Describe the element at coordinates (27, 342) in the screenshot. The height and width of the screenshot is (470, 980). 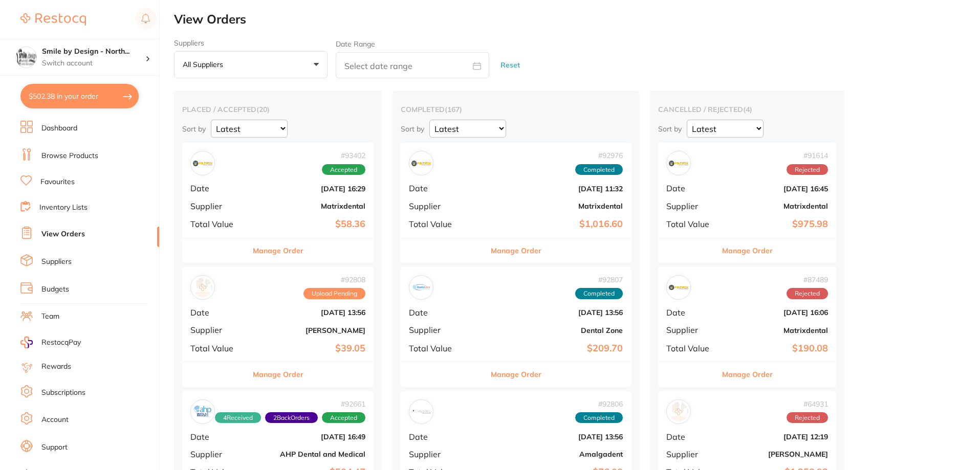
I see `img: RestocqPay` at that location.